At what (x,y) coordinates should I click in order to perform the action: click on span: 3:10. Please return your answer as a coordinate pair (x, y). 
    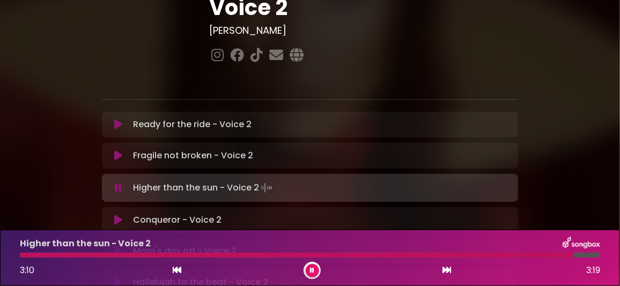
    Looking at the image, I should click on (27, 270).